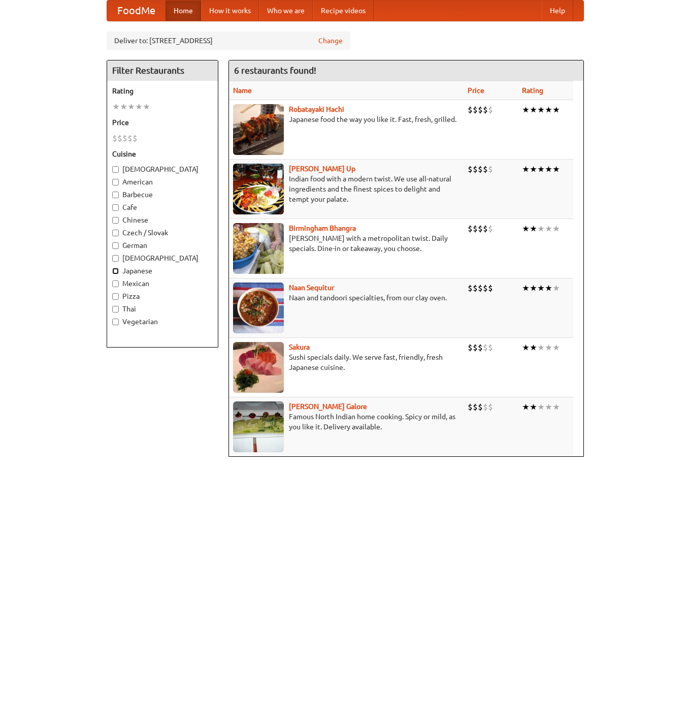  Describe the element at coordinates (115, 207) in the screenshot. I see `input: Cafe` at that location.